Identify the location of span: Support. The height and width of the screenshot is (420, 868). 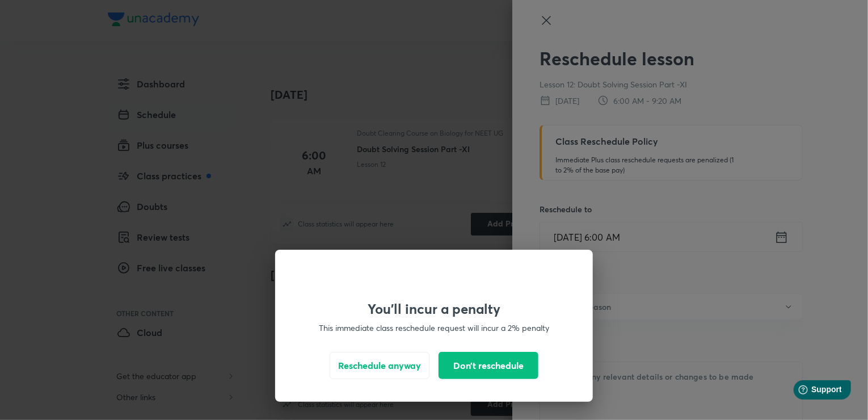
(60, 13).